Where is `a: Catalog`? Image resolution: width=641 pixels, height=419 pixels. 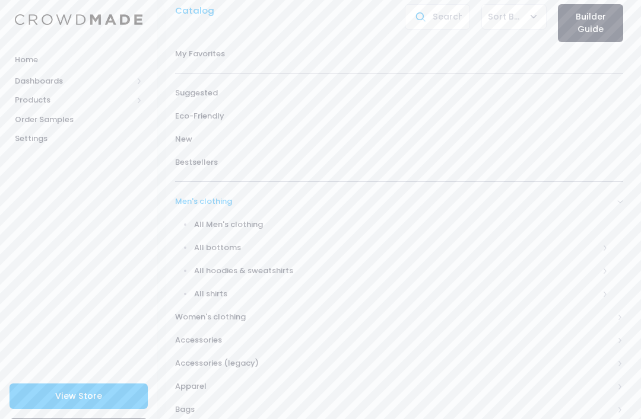
a: Catalog is located at coordinates (197, 11).